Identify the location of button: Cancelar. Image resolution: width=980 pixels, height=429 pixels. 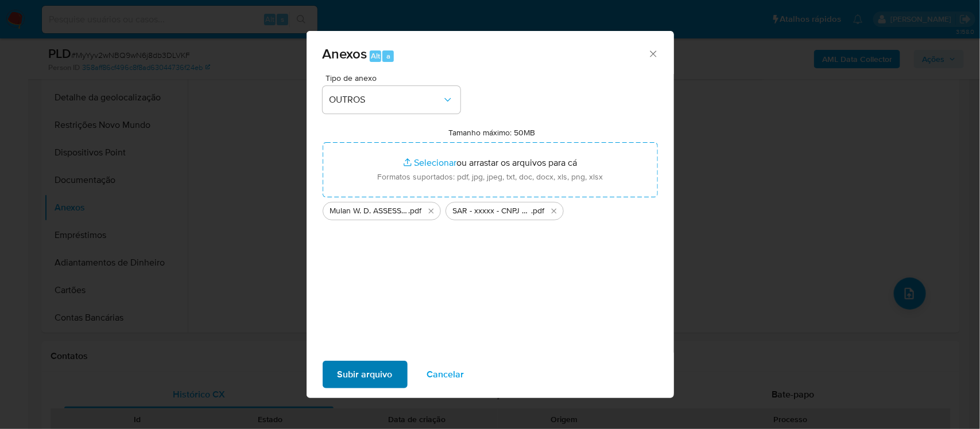
(445, 375).